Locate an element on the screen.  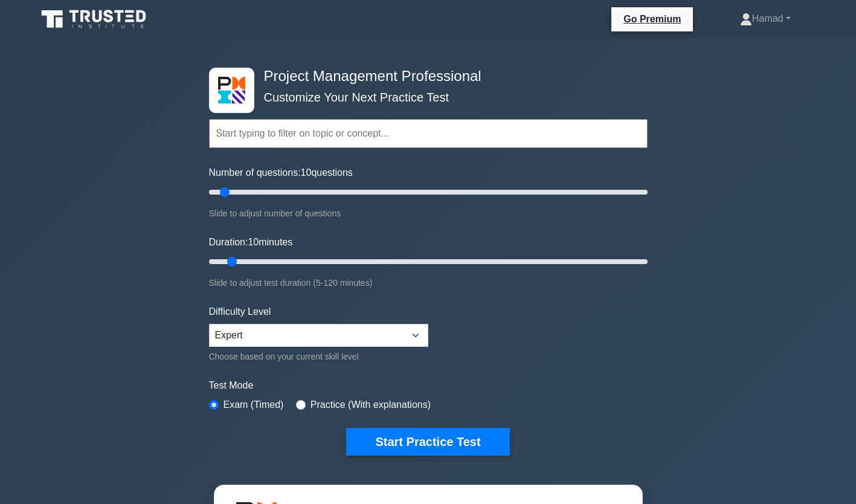
label: Exam (Timed) is located at coordinates (254, 405).